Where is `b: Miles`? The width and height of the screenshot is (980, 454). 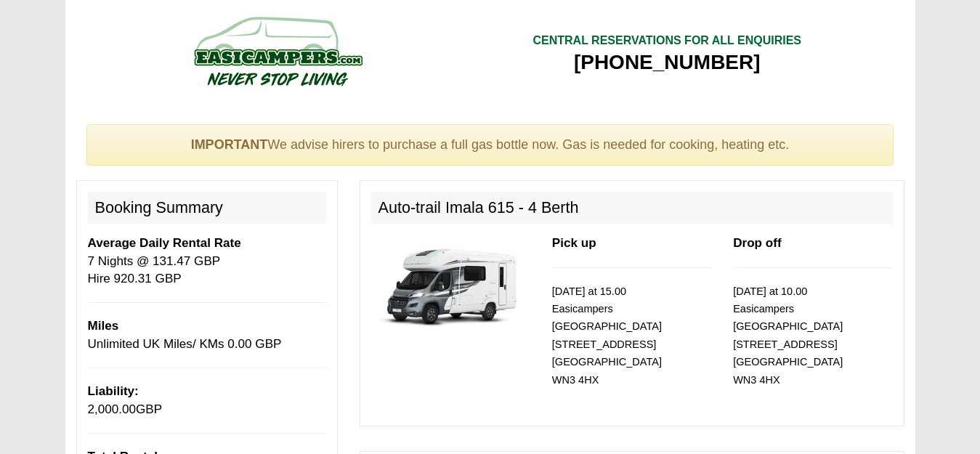
b: Miles is located at coordinates (104, 325).